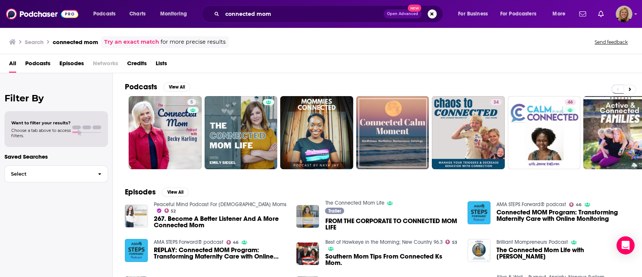 The width and height of the screenshot is (642, 277). Describe the element at coordinates (38, 65) in the screenshot. I see `a: Podcasts` at that location.